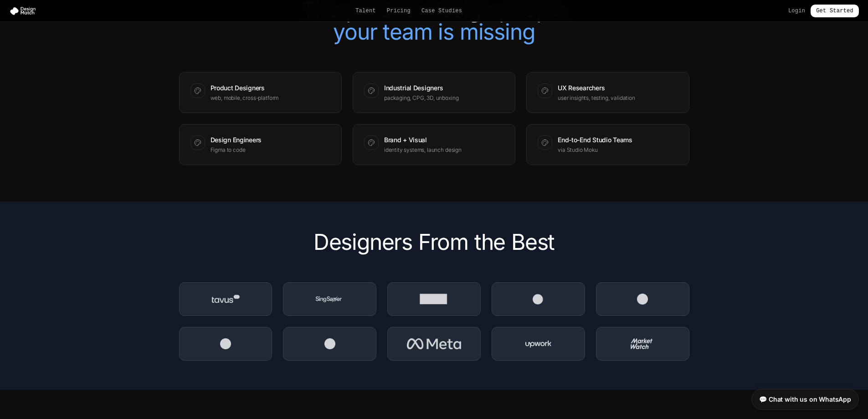  I want to click on h3: End-to-End Studio Teams, so click(596, 140).